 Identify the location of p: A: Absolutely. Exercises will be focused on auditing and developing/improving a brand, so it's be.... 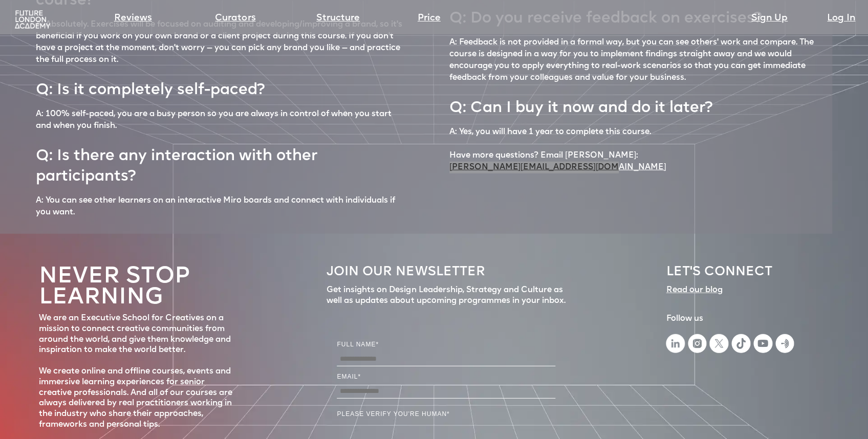
(222, 42).